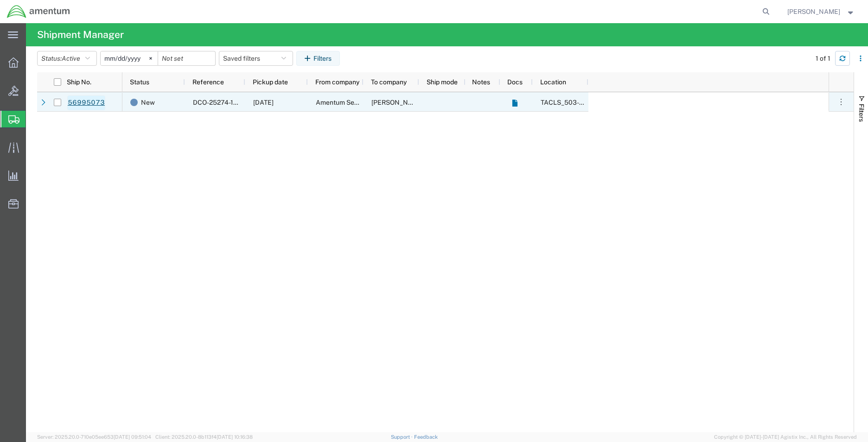 The height and width of the screenshot is (442, 868). What do you see at coordinates (80, 35) in the screenshot?
I see `h4: Shipment Manager` at bounding box center [80, 35].